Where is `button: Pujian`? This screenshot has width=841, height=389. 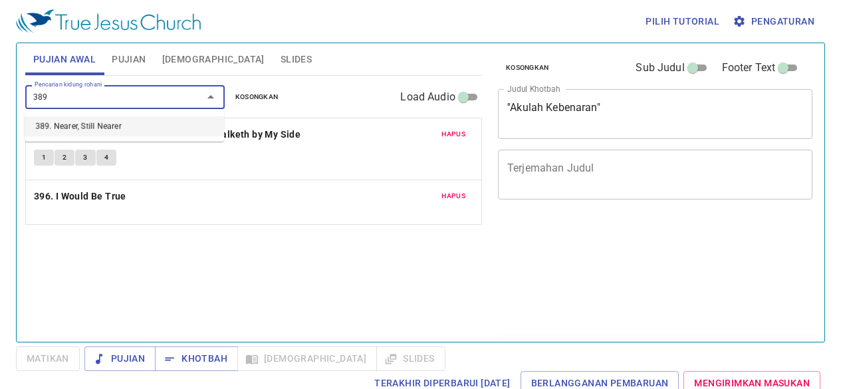 button: Pujian is located at coordinates (120, 358).